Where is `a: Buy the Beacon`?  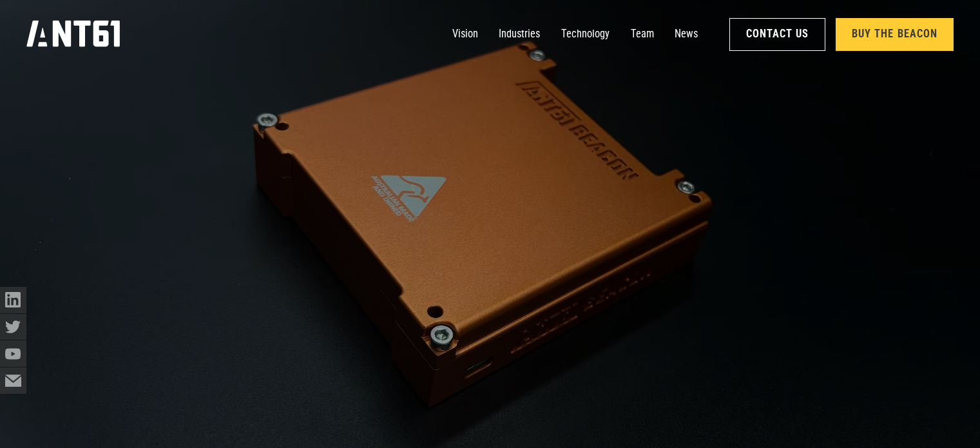 a: Buy the Beacon is located at coordinates (895, 34).